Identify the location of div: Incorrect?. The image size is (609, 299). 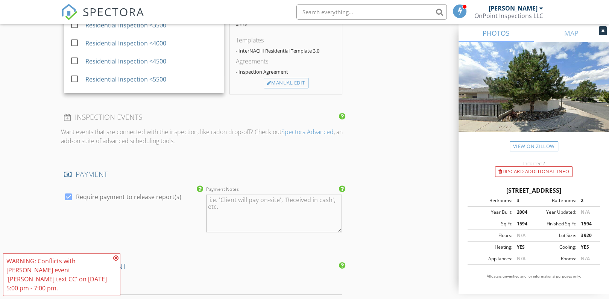
(533, 163).